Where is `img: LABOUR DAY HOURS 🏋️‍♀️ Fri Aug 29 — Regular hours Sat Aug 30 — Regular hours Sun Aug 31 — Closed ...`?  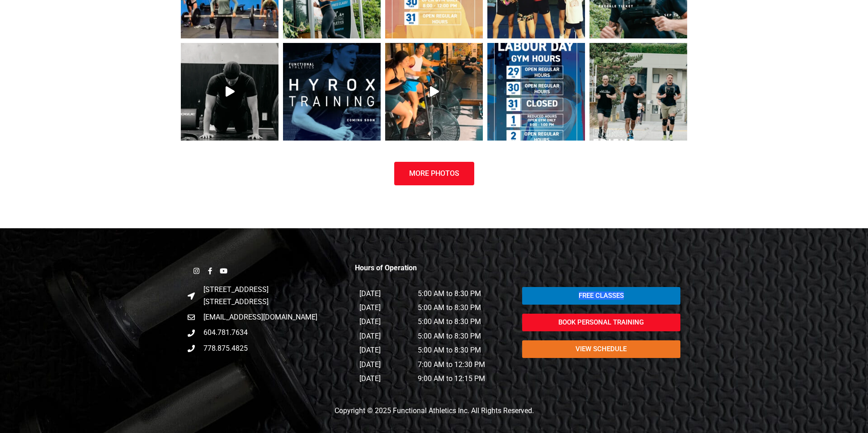 img: LABOUR DAY HOURS 🏋️‍♀️ Fri Aug 29 — Regular hours Sat Aug 30 — Regular hours Sun Aug 31 — Closed ... is located at coordinates (536, 92).